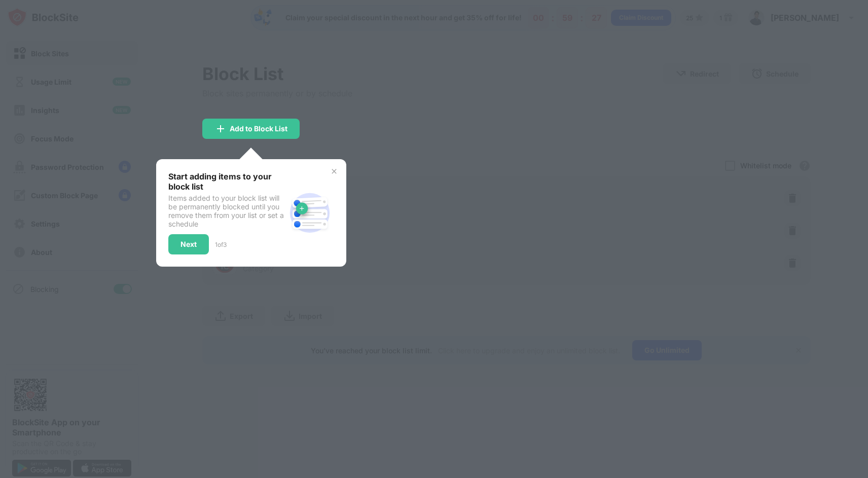 Image resolution: width=868 pixels, height=478 pixels. I want to click on div: 1 of 3, so click(220, 244).